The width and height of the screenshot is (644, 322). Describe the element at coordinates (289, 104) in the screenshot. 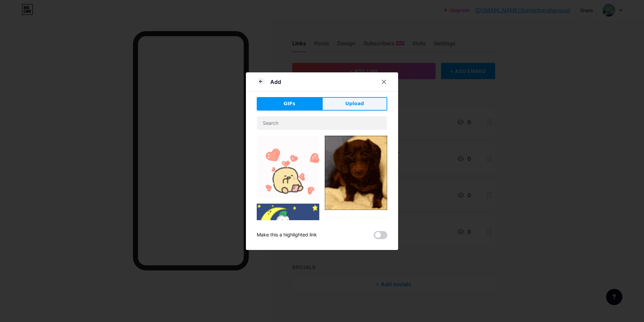

I see `span: GIFs` at that location.